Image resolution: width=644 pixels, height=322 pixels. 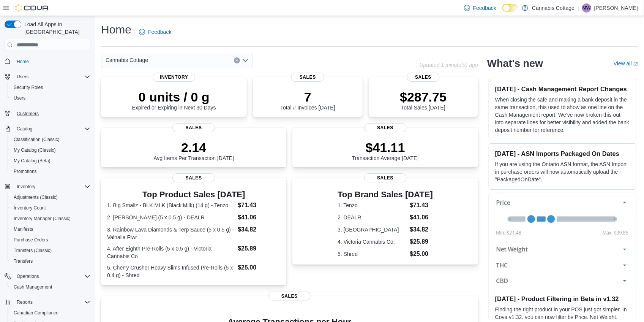 I want to click on p: $287.75, so click(x=423, y=97).